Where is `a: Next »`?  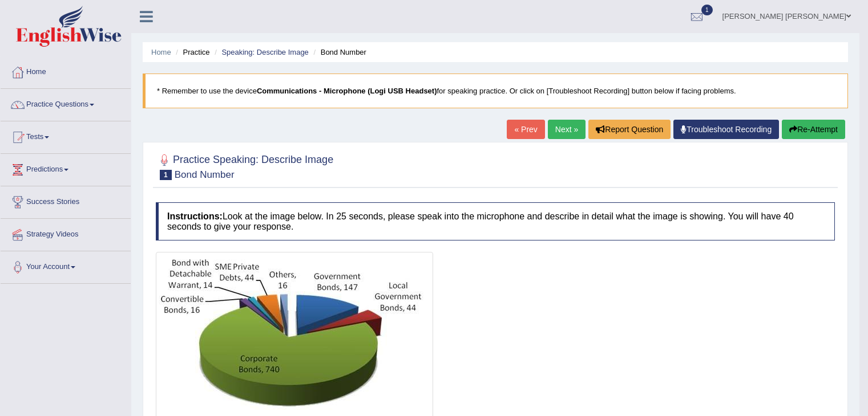 a: Next » is located at coordinates (567, 129).